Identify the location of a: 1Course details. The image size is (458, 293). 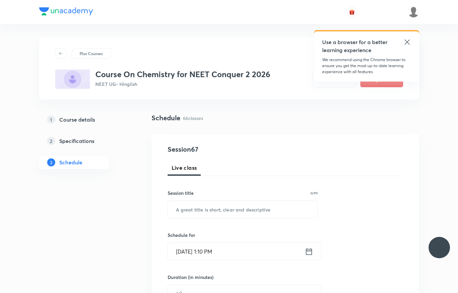
(85, 120).